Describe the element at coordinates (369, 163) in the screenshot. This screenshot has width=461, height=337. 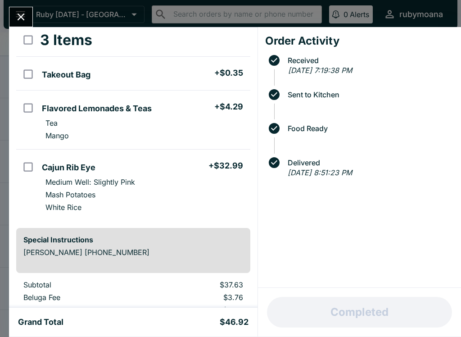
I see `span: Delivered` at that location.